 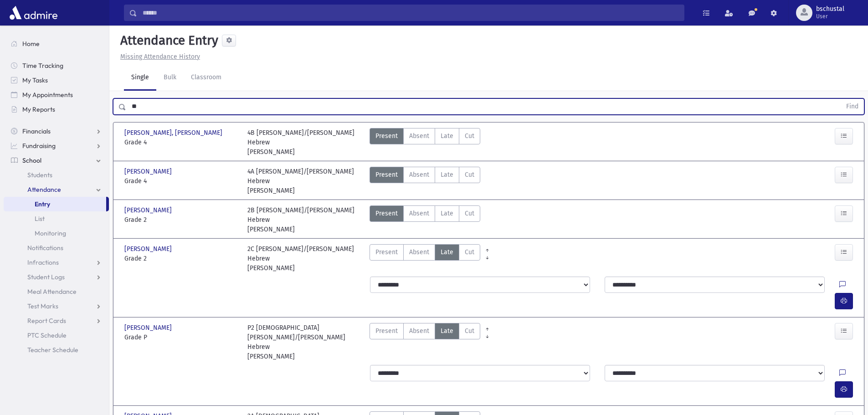 What do you see at coordinates (52, 291) in the screenshot?
I see `span: Meal Attendance` at bounding box center [52, 291].